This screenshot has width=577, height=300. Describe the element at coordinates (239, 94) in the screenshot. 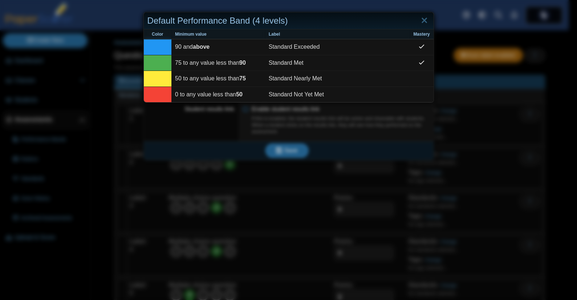

I see `b: 50` at that location.